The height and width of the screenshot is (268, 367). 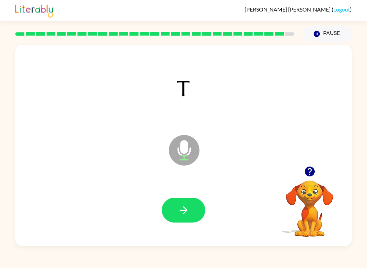 I want to click on a: Logout, so click(x=341, y=9).